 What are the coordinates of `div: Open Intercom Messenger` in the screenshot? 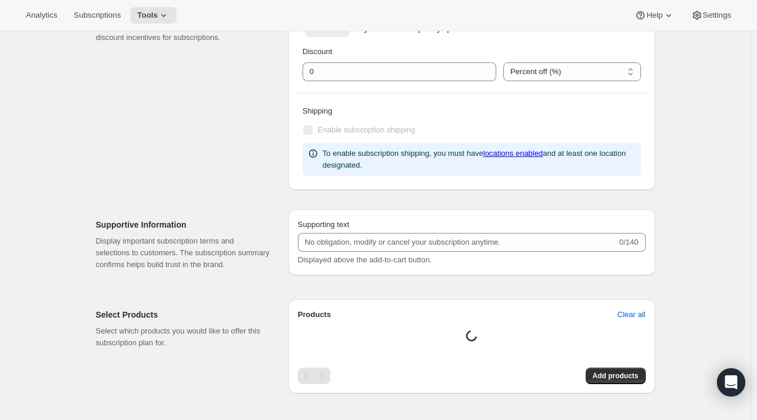 It's located at (731, 382).